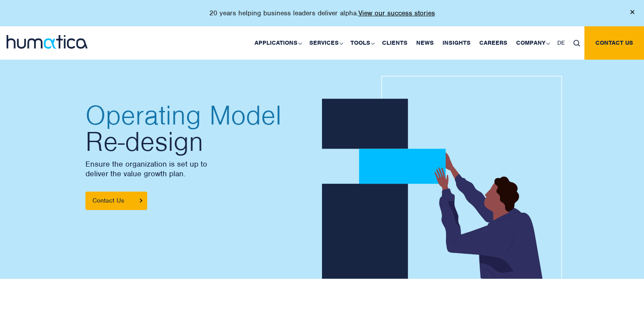 This screenshot has height=317, width=644. I want to click on a: Applications, so click(277, 43).